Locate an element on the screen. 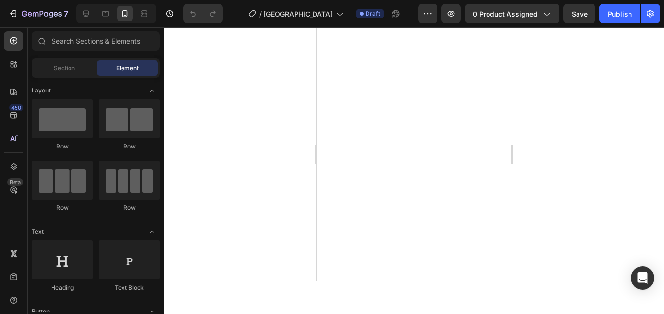 This screenshot has height=314, width=664. button: Publish is located at coordinates (620, 14).